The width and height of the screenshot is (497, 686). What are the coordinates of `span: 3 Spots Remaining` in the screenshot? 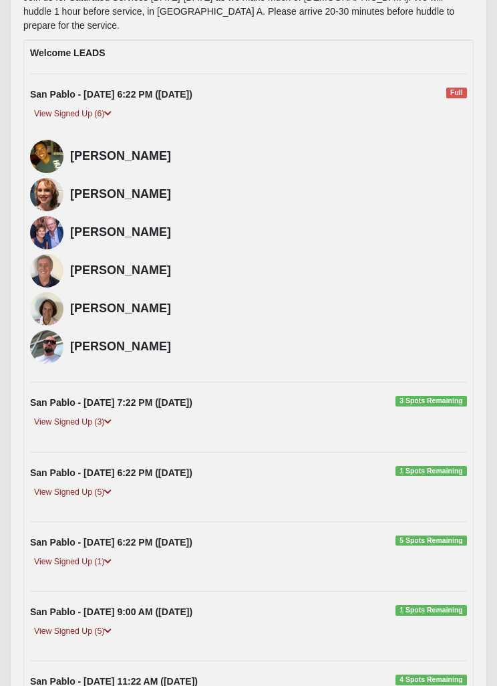 It's located at (431, 402).